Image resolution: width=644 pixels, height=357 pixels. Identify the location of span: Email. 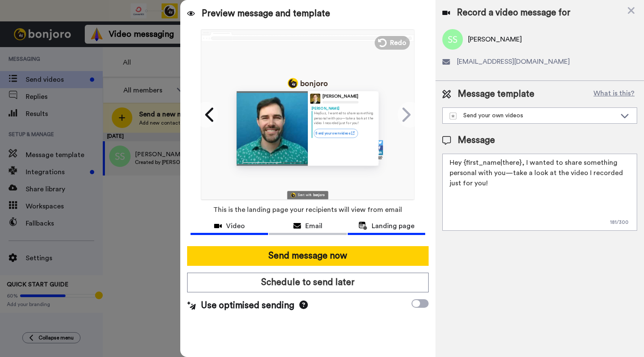
(314, 226).